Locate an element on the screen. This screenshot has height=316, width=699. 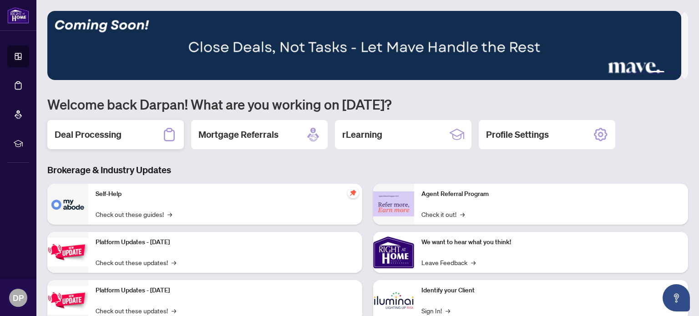
h2: rLearning is located at coordinates (362, 135).